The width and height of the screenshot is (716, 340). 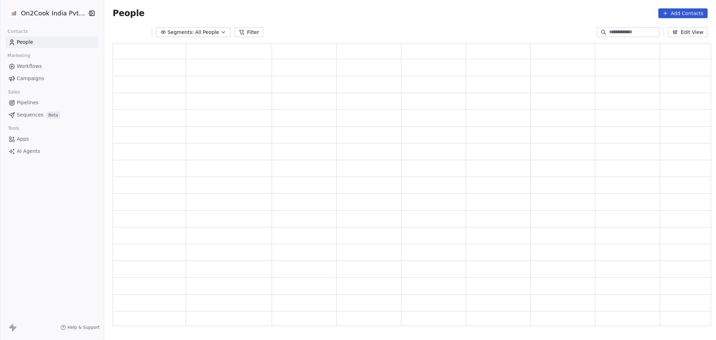 I want to click on a: Apps, so click(x=52, y=139).